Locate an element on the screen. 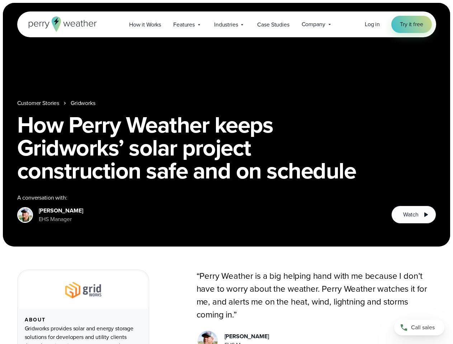 This screenshot has width=453, height=344. h1: How Perry Weather keeps Gridworks’ solar project construction safe and on schedule is located at coordinates (227, 148).